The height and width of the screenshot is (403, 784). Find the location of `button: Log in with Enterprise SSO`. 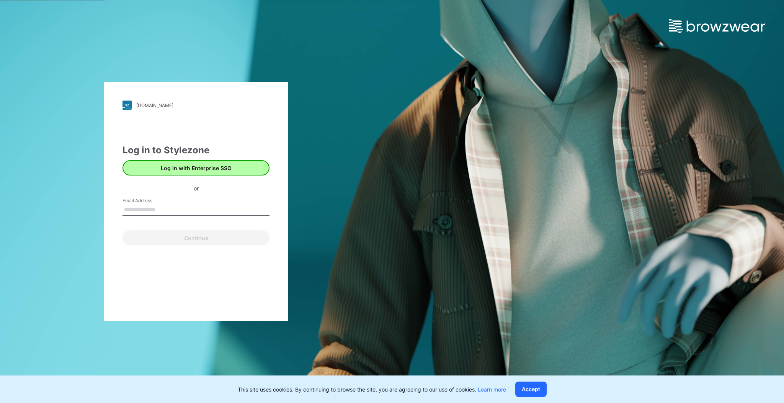

button: Log in with Enterprise SSO is located at coordinates (196, 168).